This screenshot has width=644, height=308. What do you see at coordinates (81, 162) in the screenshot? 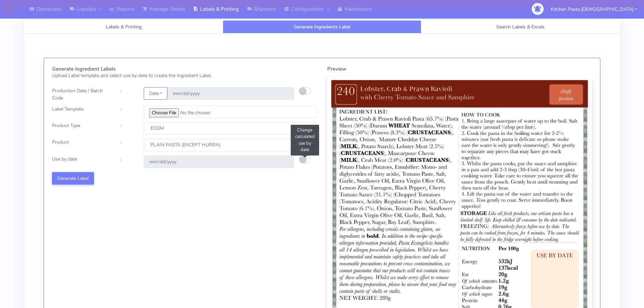
I see `div: Use by date` at bounding box center [81, 162].